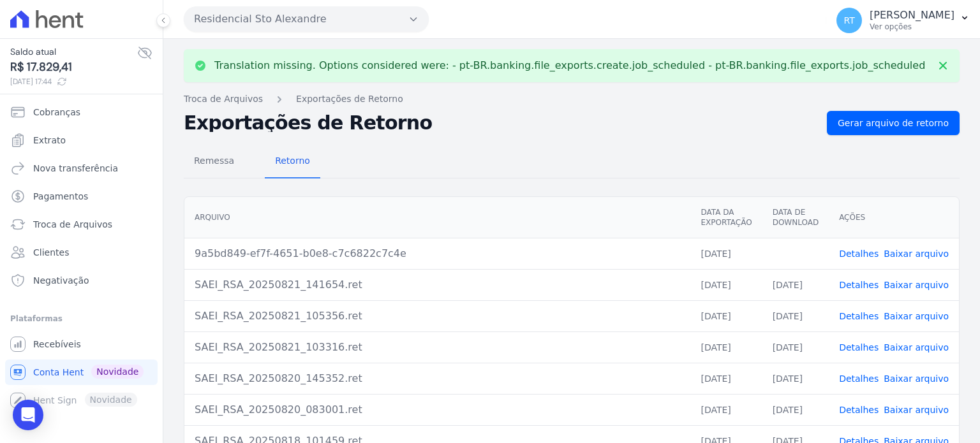 The height and width of the screenshot is (443, 980). I want to click on a: Negativação, so click(81, 280).